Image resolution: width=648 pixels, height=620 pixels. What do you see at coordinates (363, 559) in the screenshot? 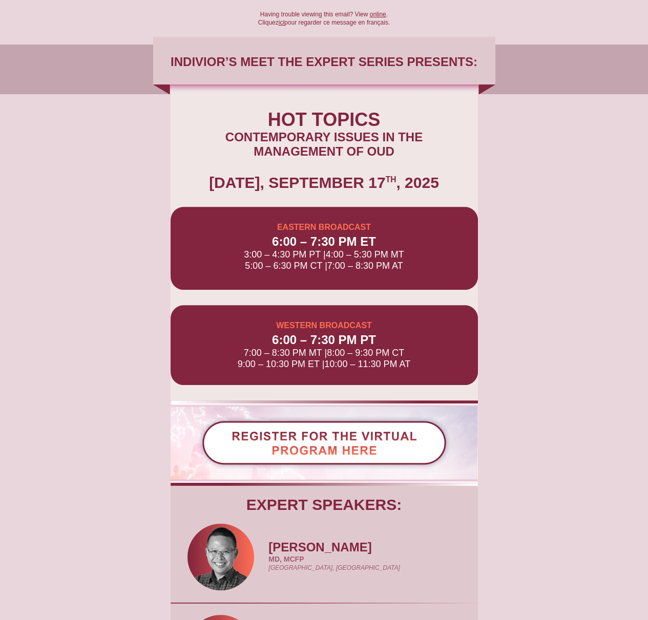
I see `div: MD, MCFP` at bounding box center [363, 559].